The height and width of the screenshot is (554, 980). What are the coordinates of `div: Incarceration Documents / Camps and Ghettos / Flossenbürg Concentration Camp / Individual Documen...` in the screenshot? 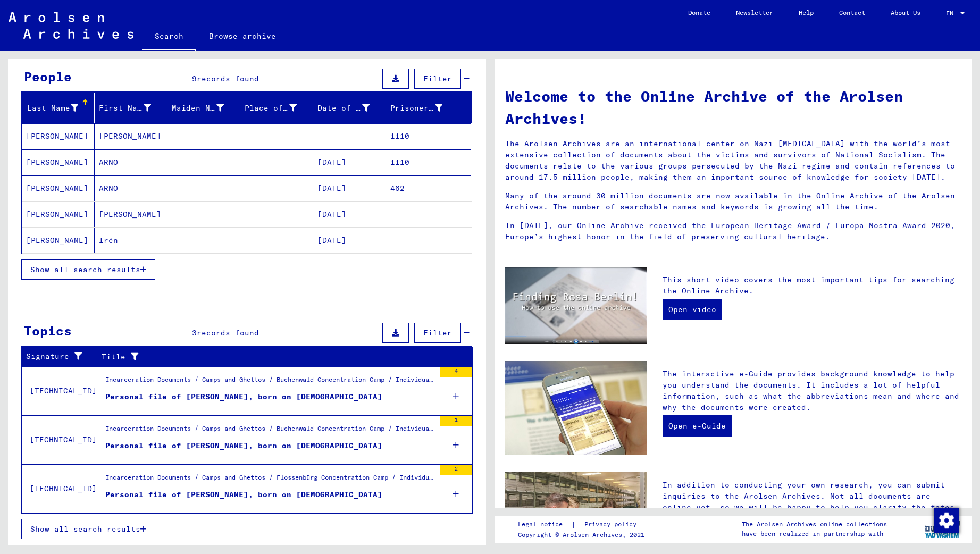 It's located at (271, 480).